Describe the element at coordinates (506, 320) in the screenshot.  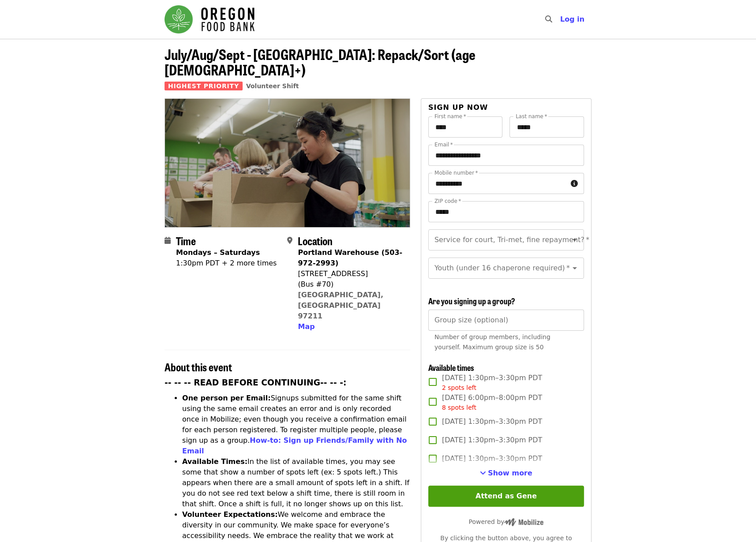
I see `input: [object Object]` at that location.